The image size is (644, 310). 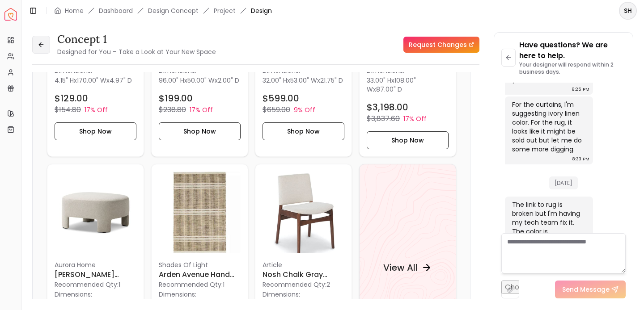 I want to click on span: 96.00" H, so click(x=171, y=81).